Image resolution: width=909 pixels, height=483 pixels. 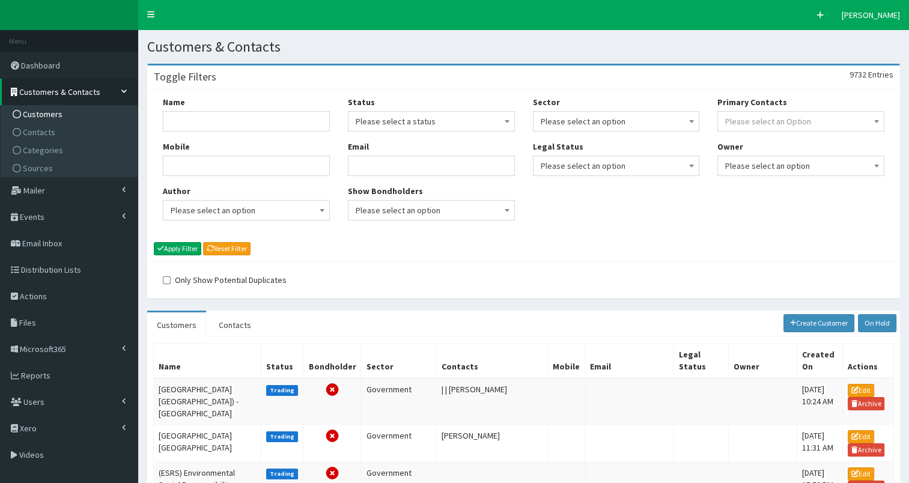 What do you see at coordinates (43, 349) in the screenshot?
I see `span: Microsoft365` at bounding box center [43, 349].